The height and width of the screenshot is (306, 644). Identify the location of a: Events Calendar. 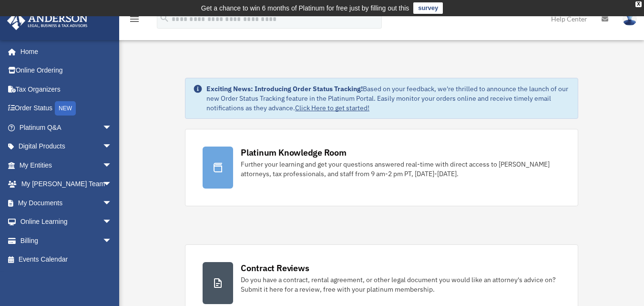
(66, 260).